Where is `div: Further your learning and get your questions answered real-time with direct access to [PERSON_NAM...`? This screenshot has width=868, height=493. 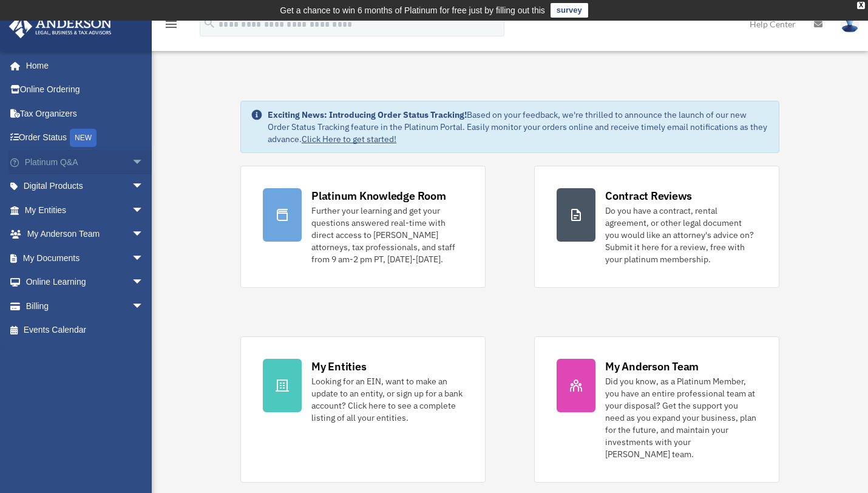 div: Further your learning and get your questions answered real-time with direct access to [PERSON_NAM... is located at coordinates (387, 235).